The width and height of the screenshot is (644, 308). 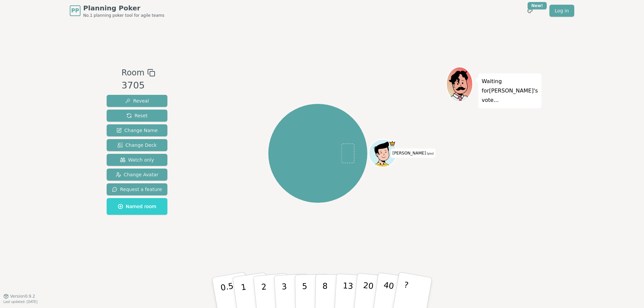 What do you see at coordinates (133, 73) in the screenshot?
I see `span: Room` at bounding box center [133, 73].